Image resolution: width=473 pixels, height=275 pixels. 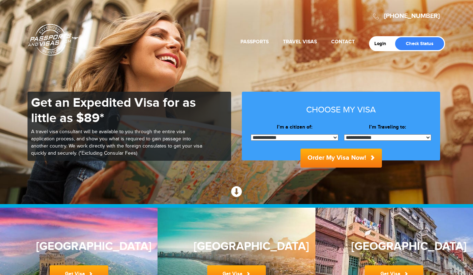 What do you see at coordinates (343, 41) in the screenshot?
I see `a: Contact` at bounding box center [343, 41].